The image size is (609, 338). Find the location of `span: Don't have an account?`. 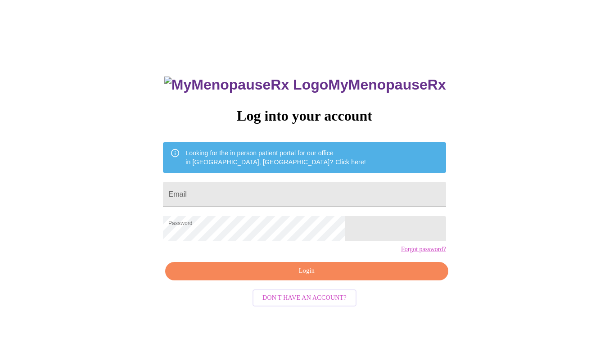

span: Don't have an account? is located at coordinates (304, 298).